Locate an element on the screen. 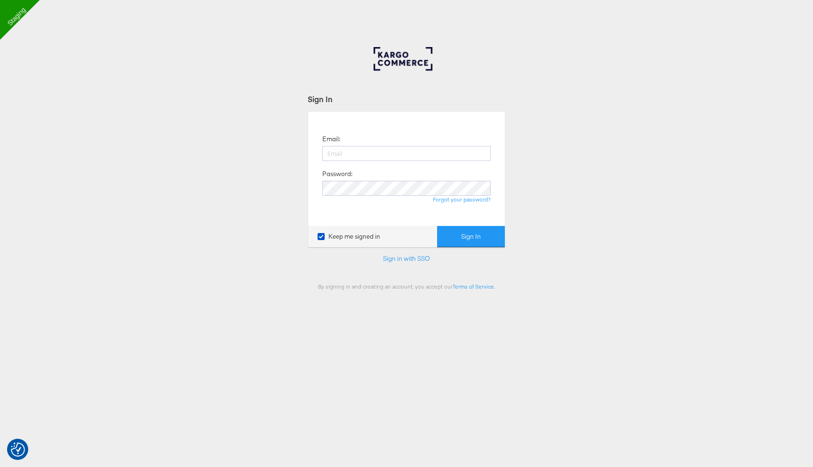 The image size is (813, 467). img: Revisit consent button is located at coordinates (18, 449).